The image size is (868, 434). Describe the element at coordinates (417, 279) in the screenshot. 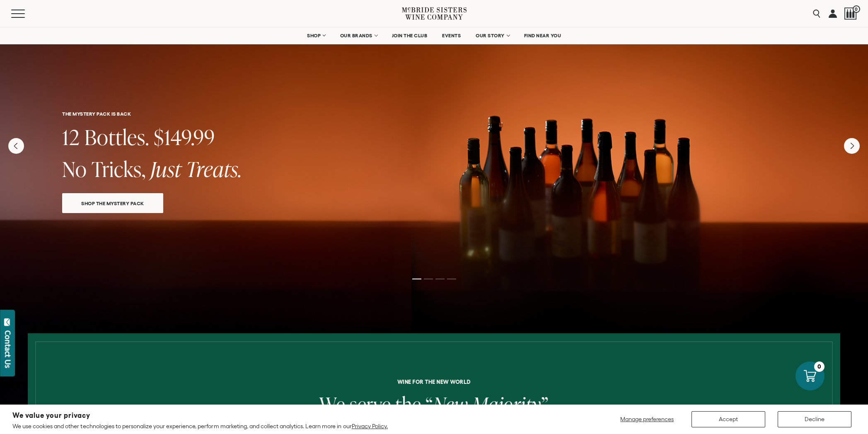

I see `li: Page dot 1` at that location.